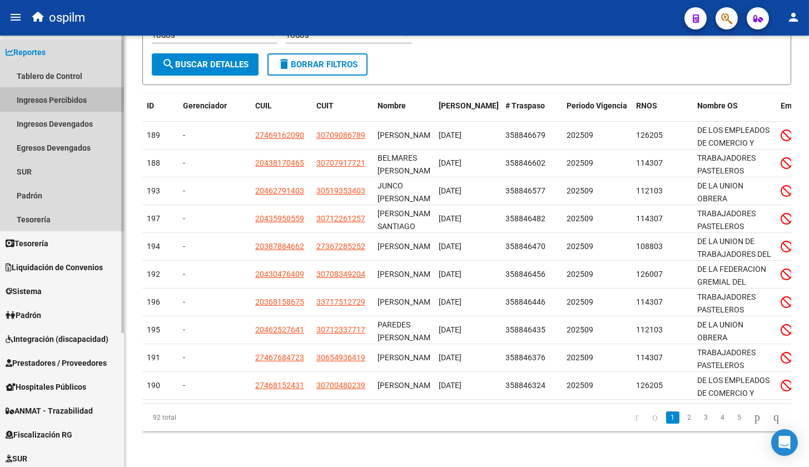 This screenshot has width=809, height=467. Describe the element at coordinates (168, 64) in the screenshot. I see `mat-icon: search` at that location.